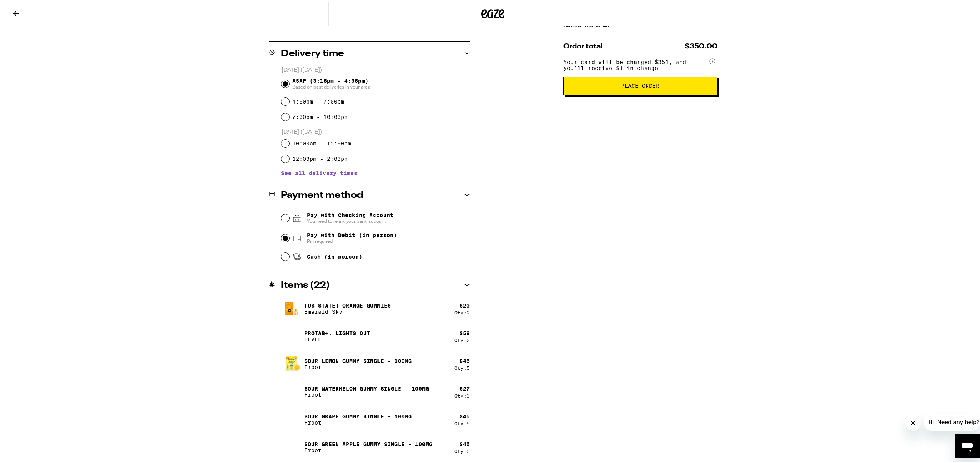 The image size is (980, 463). I want to click on span: Order total, so click(583, 45).